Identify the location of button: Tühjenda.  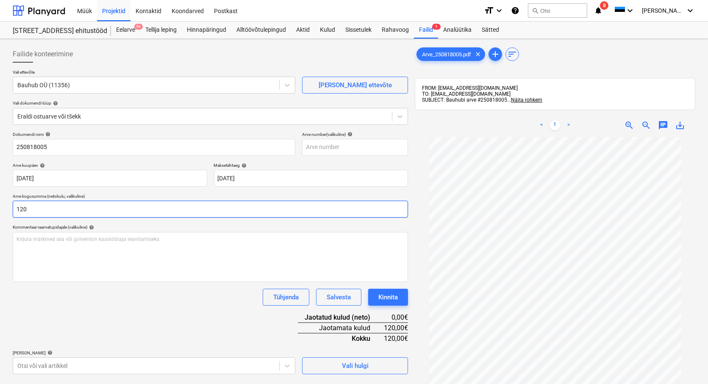
(286, 298).